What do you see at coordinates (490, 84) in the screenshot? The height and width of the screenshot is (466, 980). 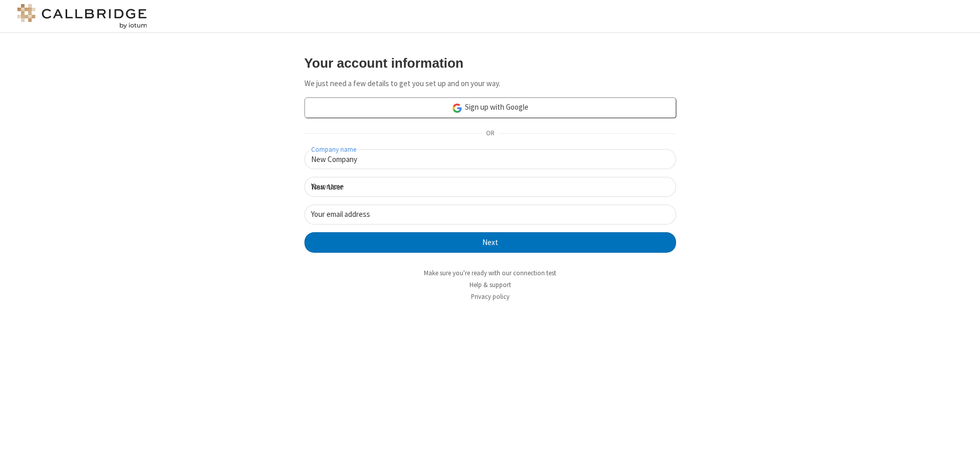 I see `p: We just need a few details to get you set up and on your way.` at bounding box center [490, 84].